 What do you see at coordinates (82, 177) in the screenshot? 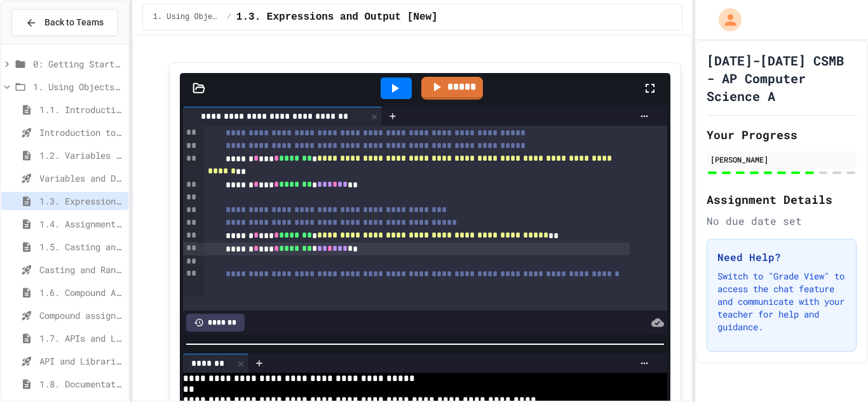
I see `span: Variables and Data Types - Quiz` at bounding box center [82, 177].